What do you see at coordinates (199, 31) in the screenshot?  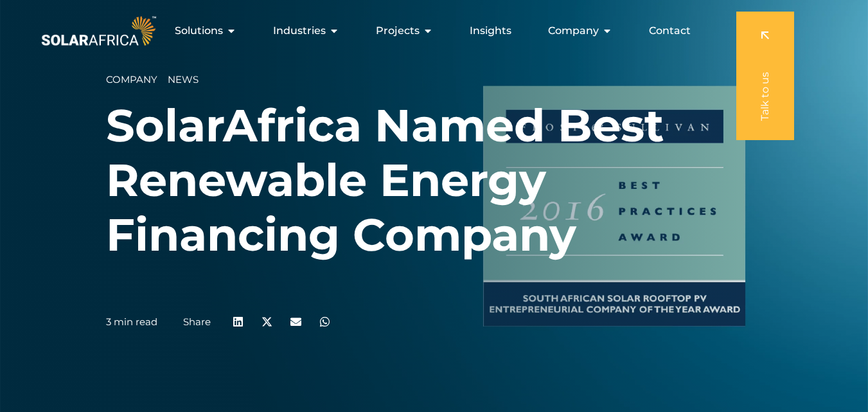 I see `span: Solutions` at bounding box center [199, 31].